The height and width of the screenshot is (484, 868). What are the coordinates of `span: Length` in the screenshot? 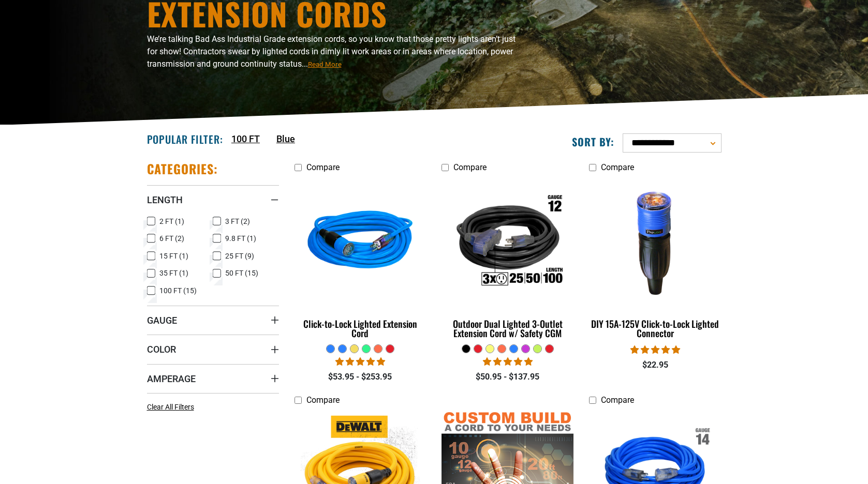 It's located at (165, 200).